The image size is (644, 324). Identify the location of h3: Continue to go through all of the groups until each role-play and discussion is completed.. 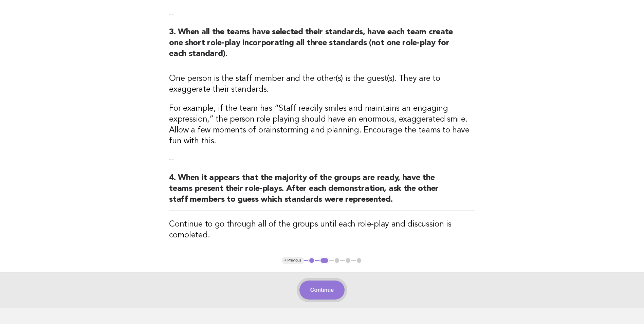
(322, 230).